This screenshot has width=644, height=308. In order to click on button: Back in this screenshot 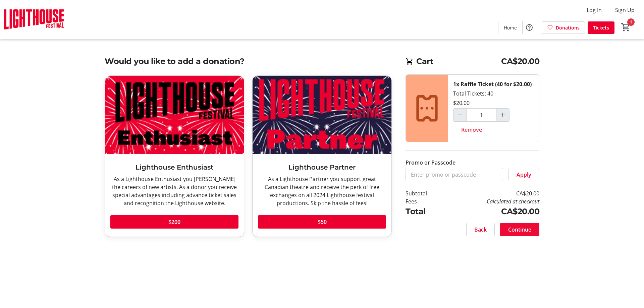, I will do `click(480, 230)`.